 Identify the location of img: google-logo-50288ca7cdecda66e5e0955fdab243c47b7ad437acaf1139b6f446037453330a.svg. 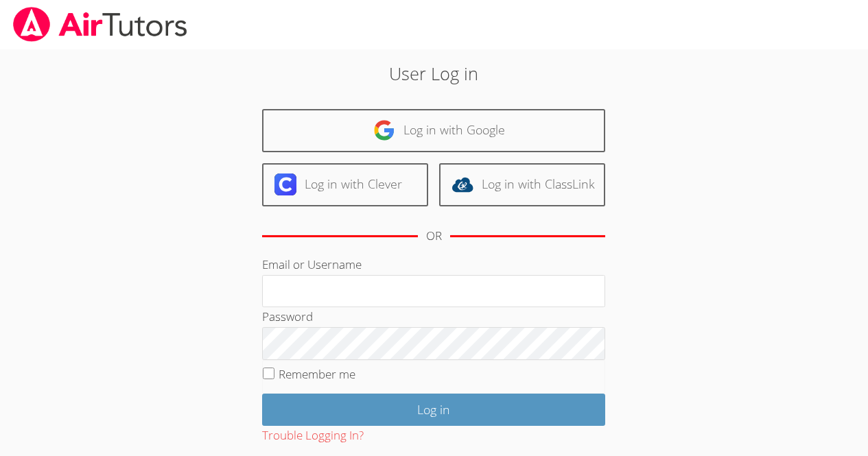
(384, 131).